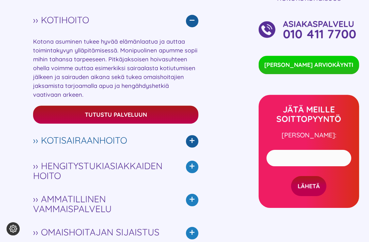 This screenshot has height=242, width=369. Describe the element at coordinates (102, 140) in the screenshot. I see `span: ›› KOTISAIRAANHOITO` at that location.